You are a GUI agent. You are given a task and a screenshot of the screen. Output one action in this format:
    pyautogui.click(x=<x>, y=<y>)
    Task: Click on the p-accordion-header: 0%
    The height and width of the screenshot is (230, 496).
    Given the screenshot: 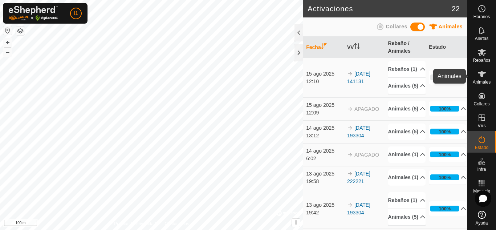 What is the action you would take?
    pyautogui.click(x=447, y=77)
    